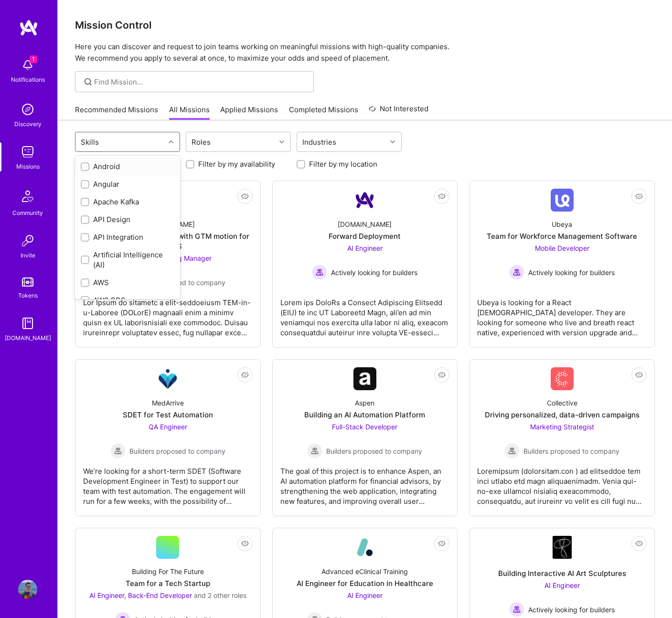  What do you see at coordinates (364, 571) in the screenshot?
I see `div: Advanced eClinical Training` at bounding box center [364, 571].